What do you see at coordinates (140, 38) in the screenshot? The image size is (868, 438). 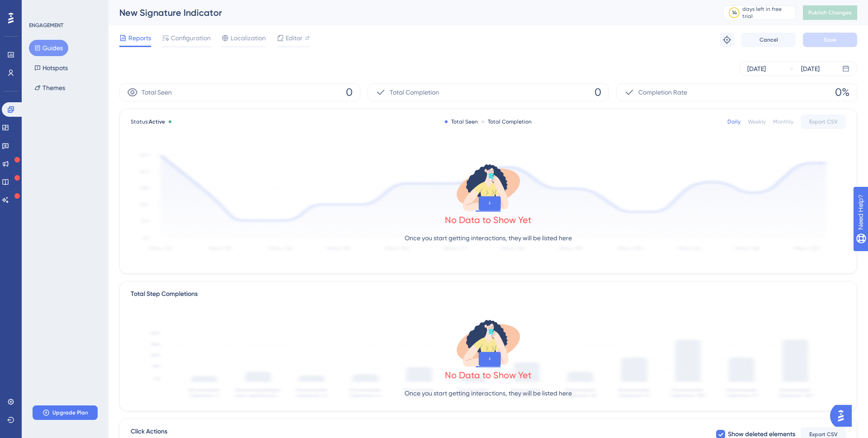 I see `span: Reports` at bounding box center [140, 38].